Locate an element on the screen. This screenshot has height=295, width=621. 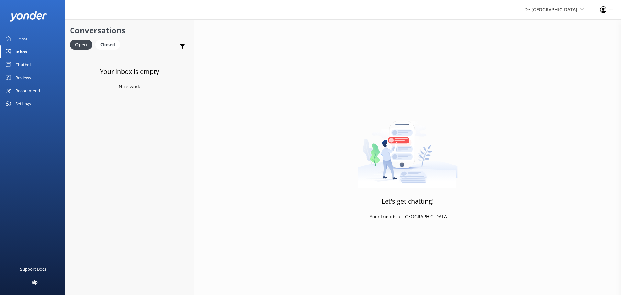
div: Support Docs is located at coordinates (33, 269).